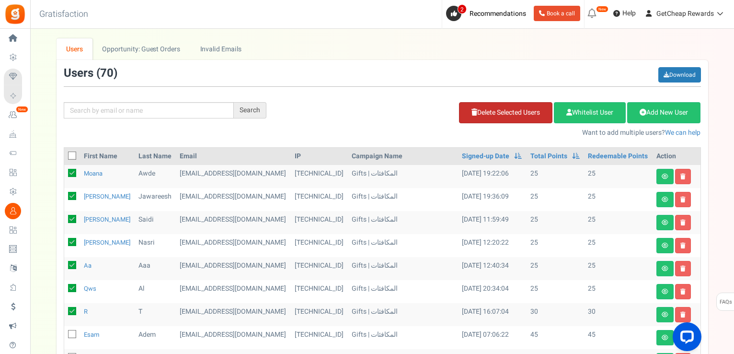 Image resolution: width=734 pixels, height=354 pixels. I want to click on a: moana, so click(93, 173).